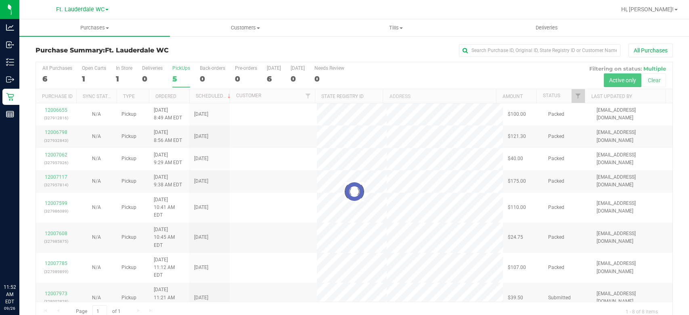 This screenshot has width=689, height=315. I want to click on inline-svg: Analytics, so click(10, 27).